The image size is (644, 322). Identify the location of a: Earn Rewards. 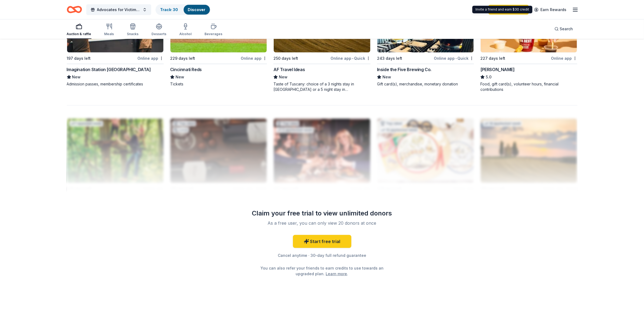
(550, 10).